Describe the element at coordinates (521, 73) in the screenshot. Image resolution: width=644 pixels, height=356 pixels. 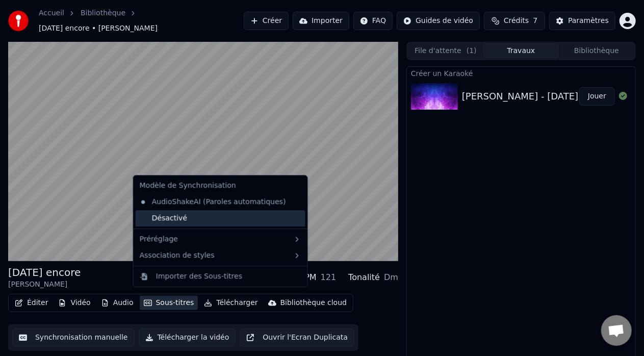
I see `div: Créer un Karaoké` at that location.